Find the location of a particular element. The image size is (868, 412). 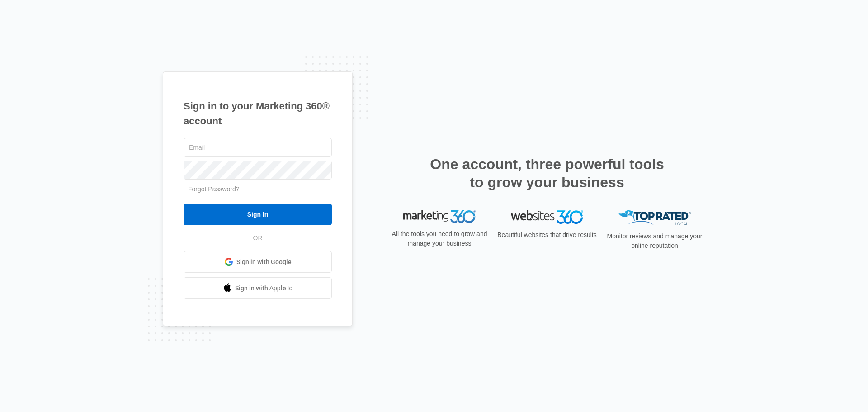

a: Sign in with Apple Id is located at coordinates (258, 288).